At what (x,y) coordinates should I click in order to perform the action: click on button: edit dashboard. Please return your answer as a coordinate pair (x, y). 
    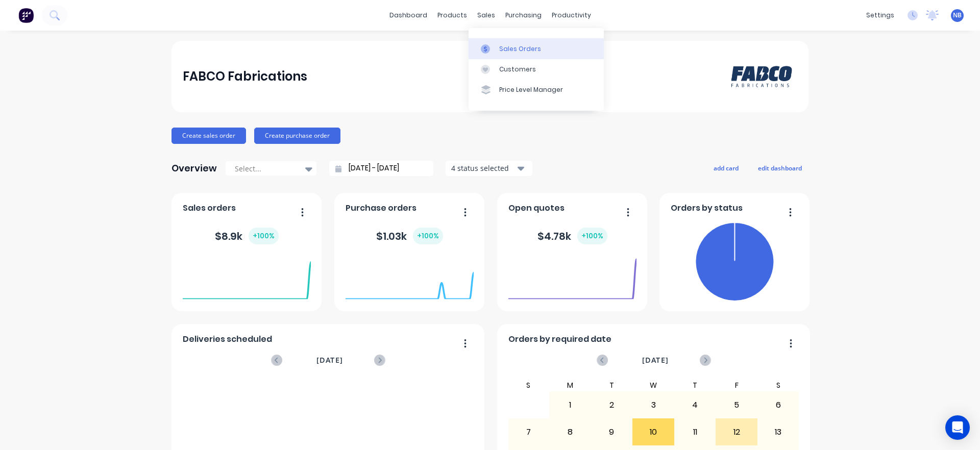
    Looking at the image, I should click on (780, 168).